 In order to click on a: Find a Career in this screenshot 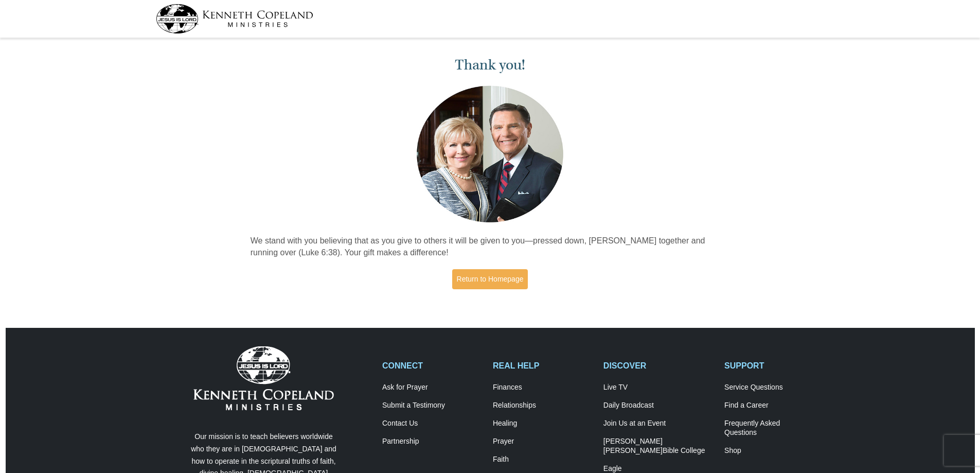, I will do `click(774, 406)`.